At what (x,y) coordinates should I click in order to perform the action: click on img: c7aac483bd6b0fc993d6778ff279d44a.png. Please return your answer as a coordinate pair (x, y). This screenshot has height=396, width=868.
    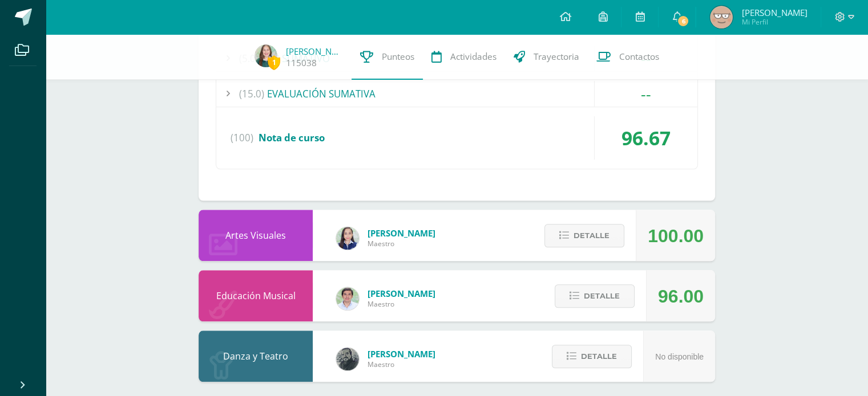
    Looking at the image, I should click on (266, 56).